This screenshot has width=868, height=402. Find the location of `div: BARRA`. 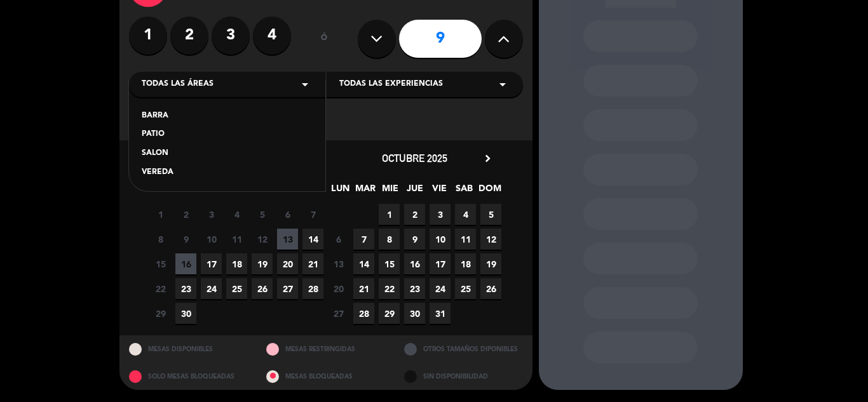

div: BARRA is located at coordinates (227, 116).